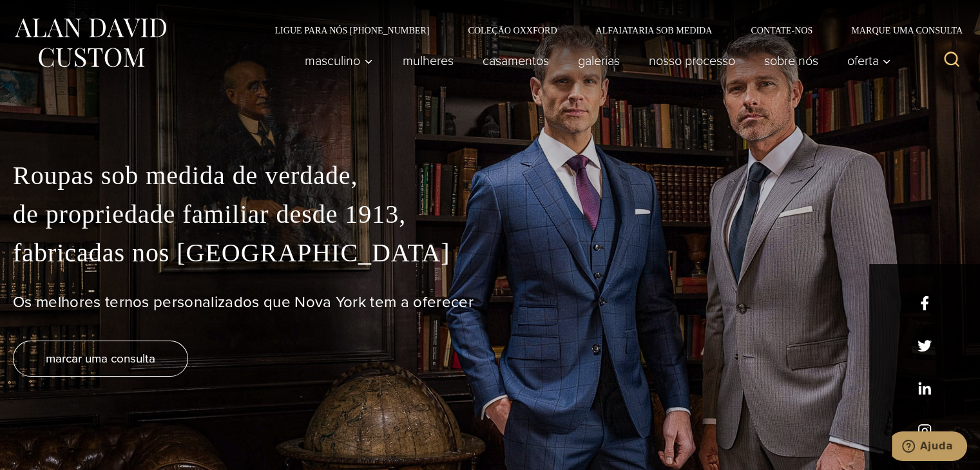  Describe the element at coordinates (654, 30) in the screenshot. I see `font: Alfaiataria sob medida` at that location.